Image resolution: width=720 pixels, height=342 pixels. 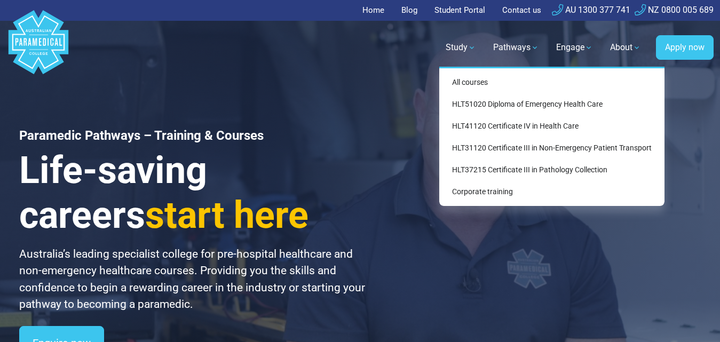 I want to click on a: Engage, so click(x=574, y=48).